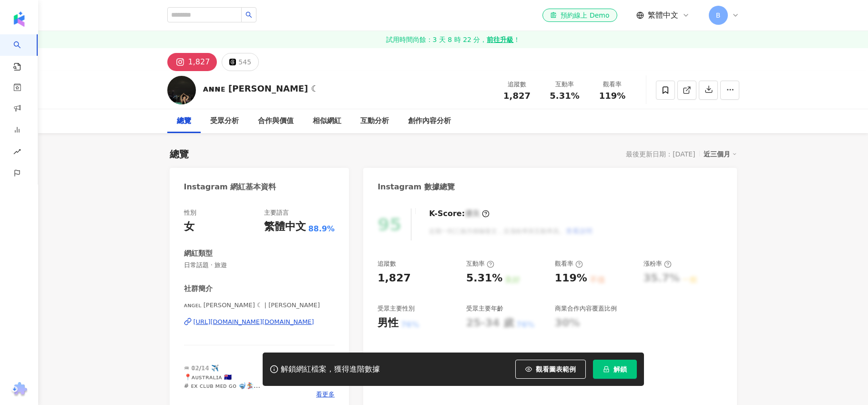  Describe the element at coordinates (375, 121) in the screenshot. I see `div: 互動分析` at that location.